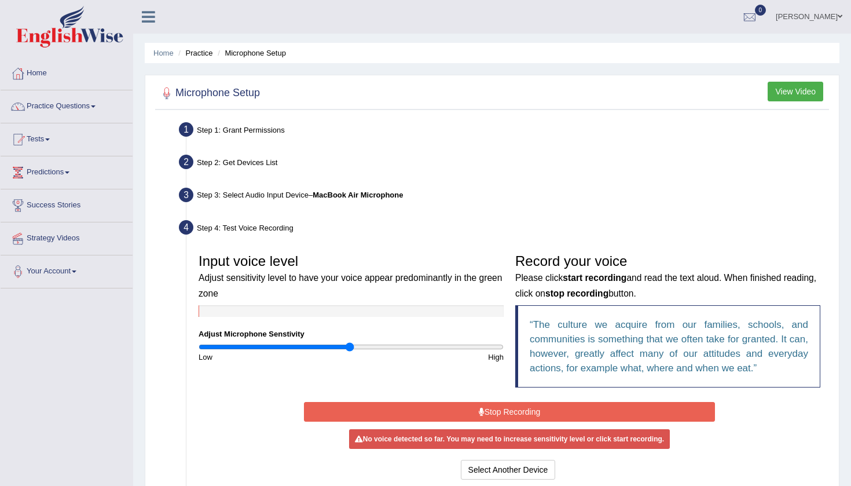  Describe the element at coordinates (67, 105) in the screenshot. I see `a: Practice Questions` at that location.